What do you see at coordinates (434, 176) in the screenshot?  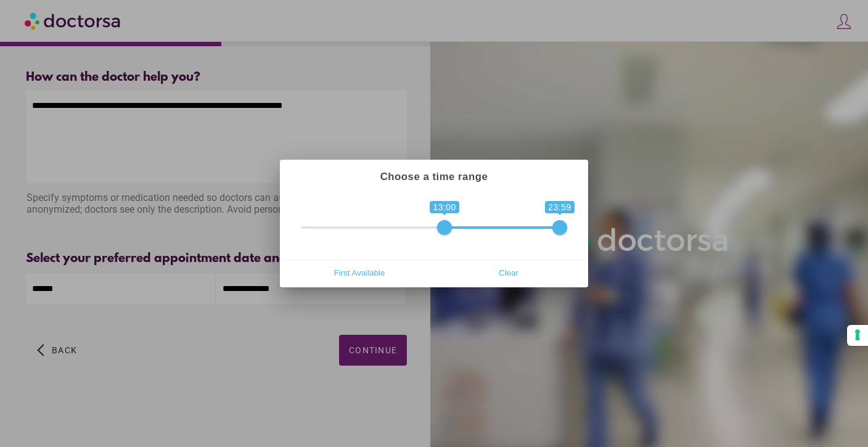 I see `strong: Choose a time range` at bounding box center [434, 176].